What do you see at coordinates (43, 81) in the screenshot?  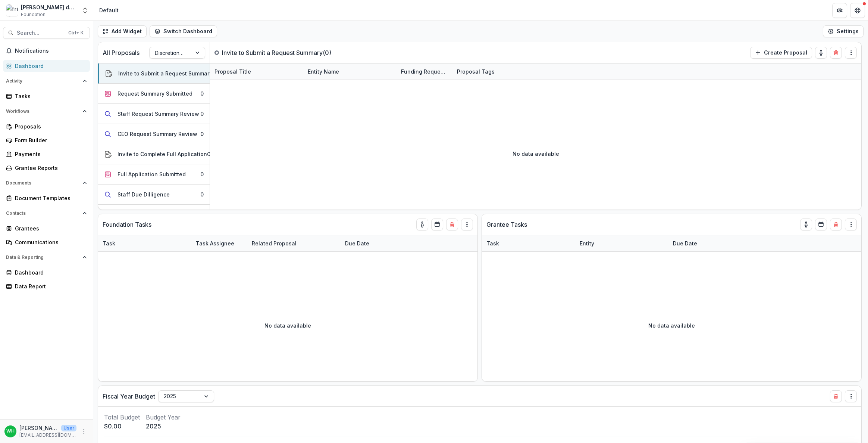 I see `span: Activity` at bounding box center [43, 81].